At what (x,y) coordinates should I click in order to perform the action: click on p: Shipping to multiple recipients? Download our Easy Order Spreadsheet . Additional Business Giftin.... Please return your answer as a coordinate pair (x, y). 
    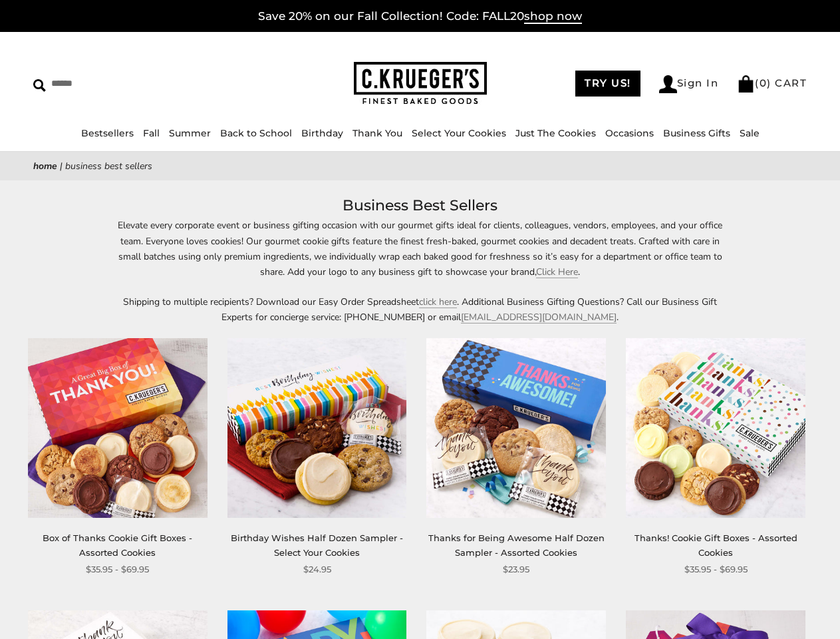
    Looking at the image, I should click on (421, 310).